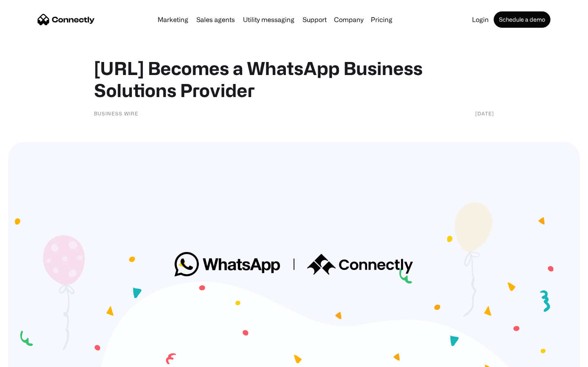 The width and height of the screenshot is (588, 367). I want to click on aside: Language selected: English, so click(29, 359).